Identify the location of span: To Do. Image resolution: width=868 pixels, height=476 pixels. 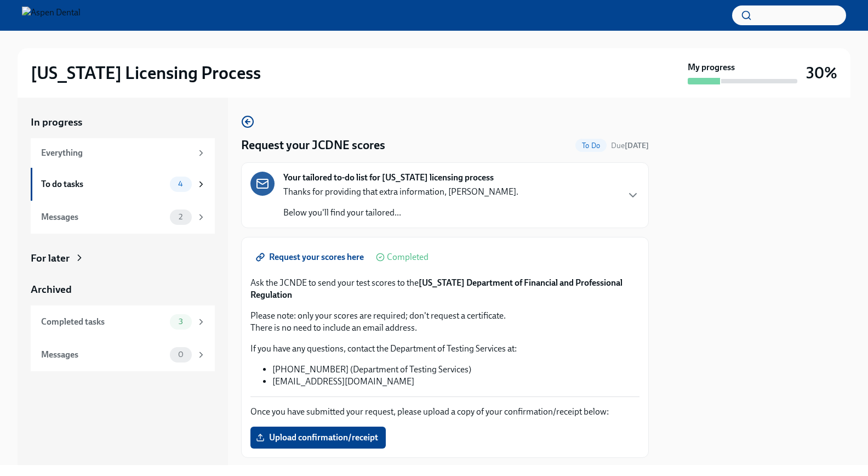
(591, 145).